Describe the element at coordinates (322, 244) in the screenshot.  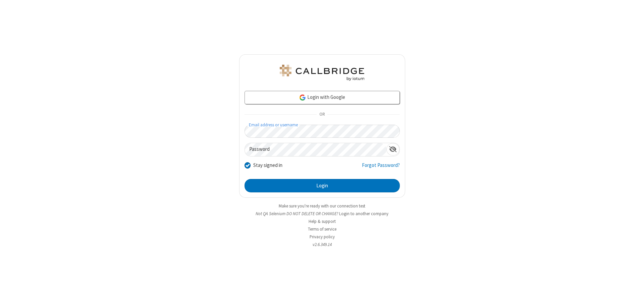
I see `li: v2.6.349.14` at that location.